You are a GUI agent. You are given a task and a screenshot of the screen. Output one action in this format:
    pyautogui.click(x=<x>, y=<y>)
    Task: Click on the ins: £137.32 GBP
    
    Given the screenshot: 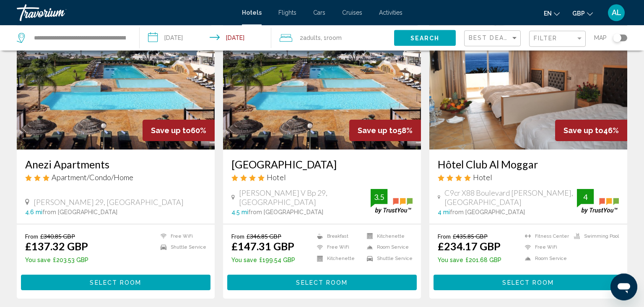 What is the action you would take?
    pyautogui.click(x=56, y=246)
    